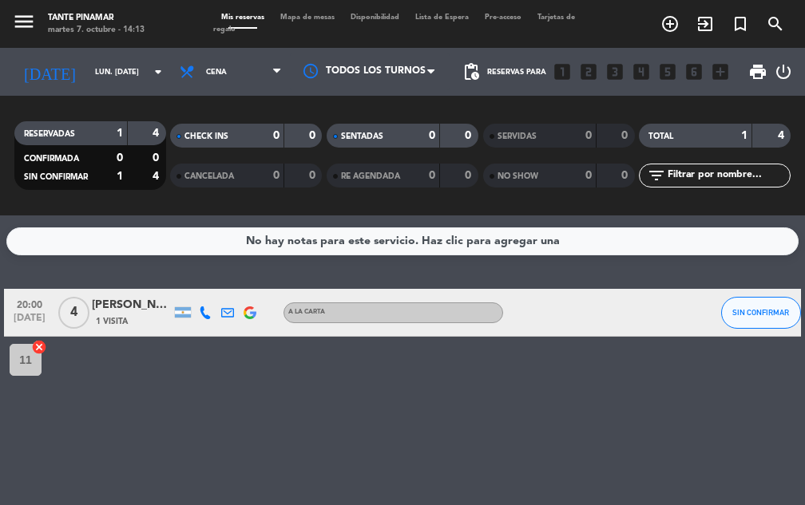 The image size is (805, 505). What do you see at coordinates (402, 241) in the screenshot?
I see `div: No hay notas para este servicio. Haz clic para agregar una` at bounding box center [402, 241].